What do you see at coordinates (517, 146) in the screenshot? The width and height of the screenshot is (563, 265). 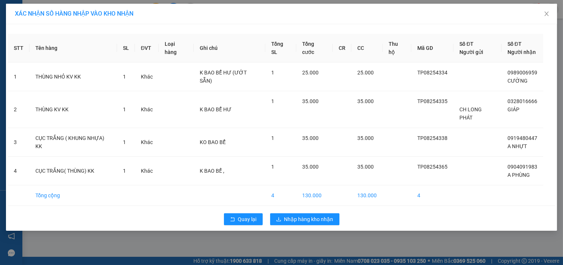 I see `span: A NHỰT` at bounding box center [517, 146].